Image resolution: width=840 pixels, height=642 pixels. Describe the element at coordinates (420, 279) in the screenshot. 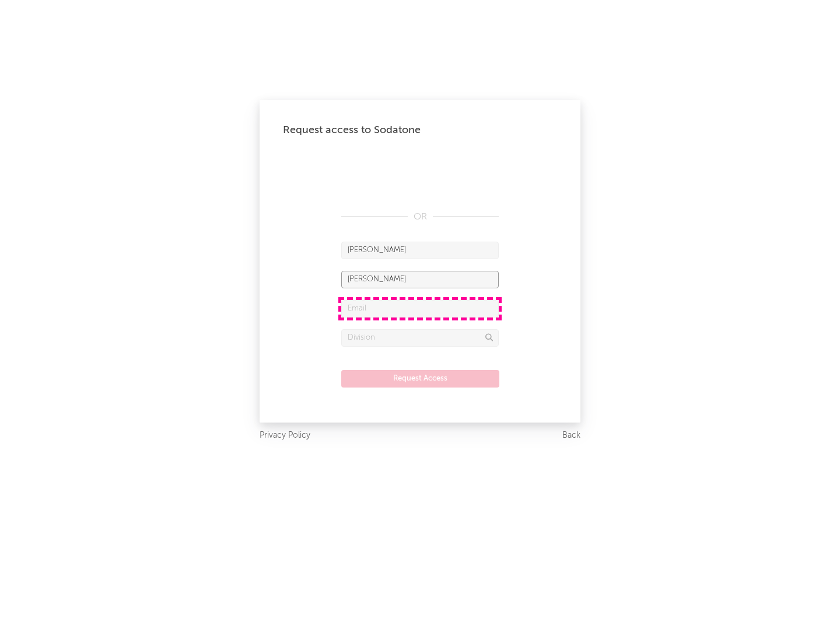

I see `input: Last Name` at that location.